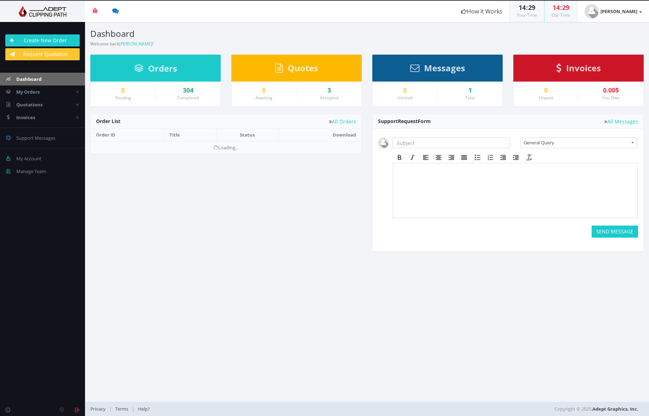 The height and width of the screenshot is (416, 649). I want to click on a: Privacy, so click(100, 409).